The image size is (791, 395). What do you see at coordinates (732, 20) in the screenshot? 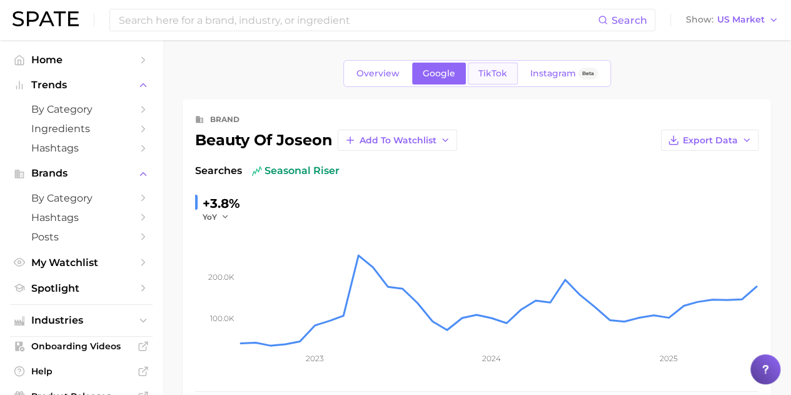
I see `button: ShowUS Market` at bounding box center [732, 20].